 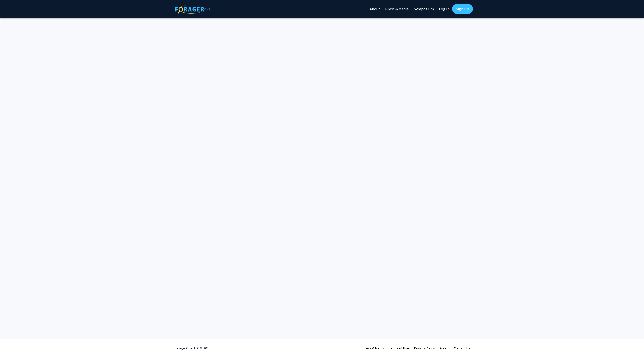 What do you see at coordinates (444, 348) in the screenshot?
I see `a: About` at bounding box center [444, 348].